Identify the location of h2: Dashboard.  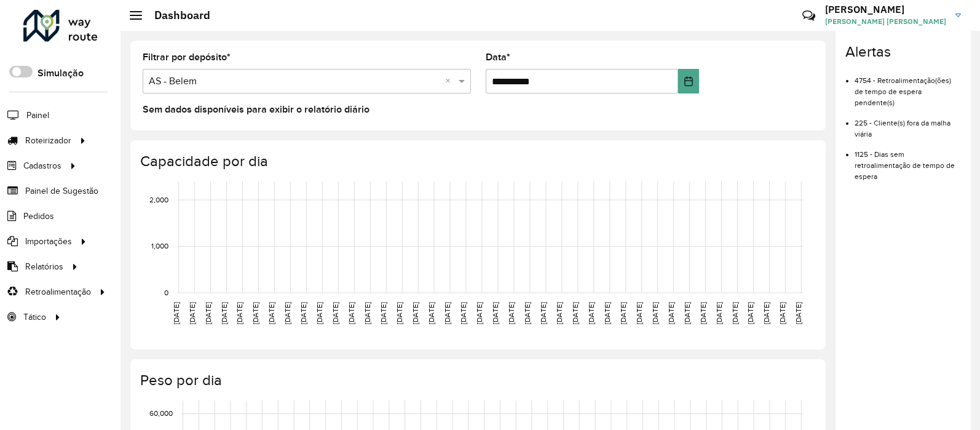
(176, 15).